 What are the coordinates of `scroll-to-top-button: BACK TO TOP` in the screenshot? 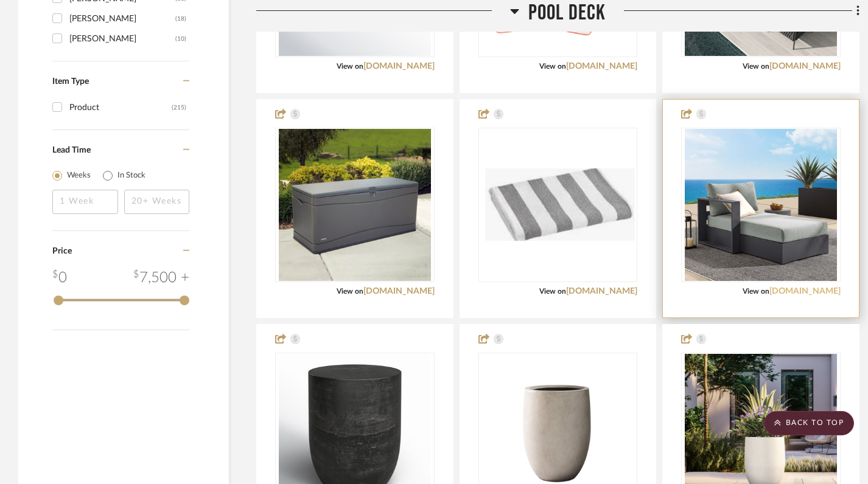 It's located at (809, 423).